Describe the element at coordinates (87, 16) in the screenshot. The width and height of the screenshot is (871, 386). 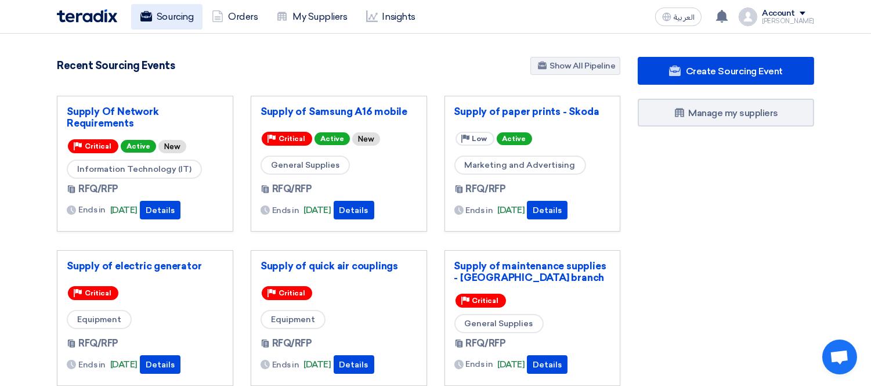
I see `img: Teradix logo` at that location.